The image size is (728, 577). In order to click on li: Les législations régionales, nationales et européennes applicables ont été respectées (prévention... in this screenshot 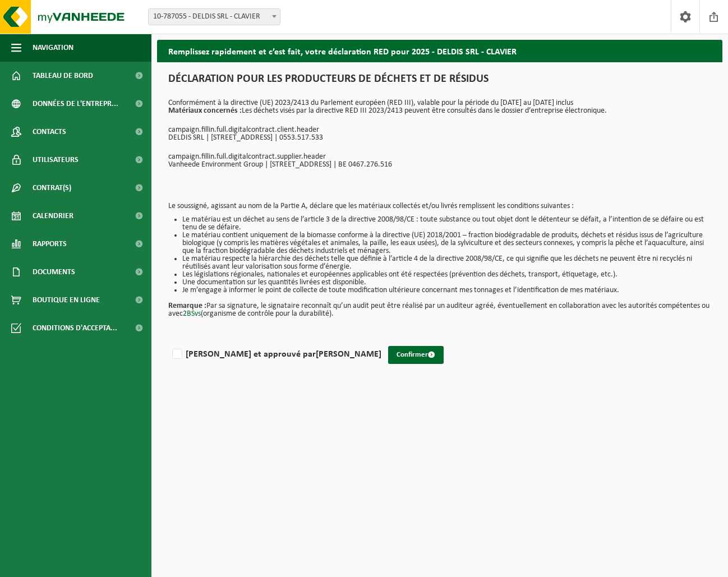, I will do `click(447, 274)`.